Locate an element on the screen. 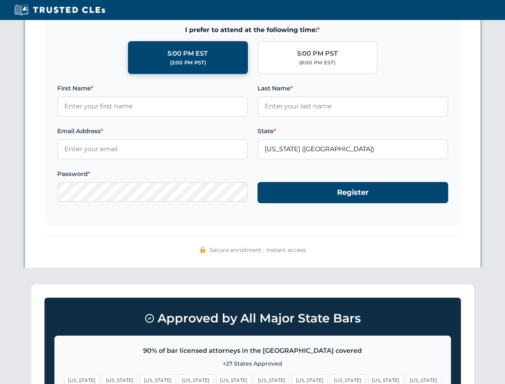  label: Email Address is located at coordinates (152, 131).